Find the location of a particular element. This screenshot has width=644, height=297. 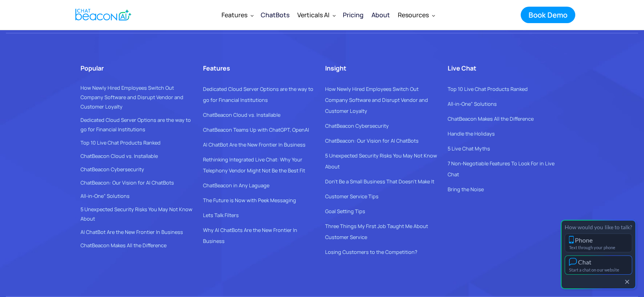

a: Pricing is located at coordinates (353, 15).